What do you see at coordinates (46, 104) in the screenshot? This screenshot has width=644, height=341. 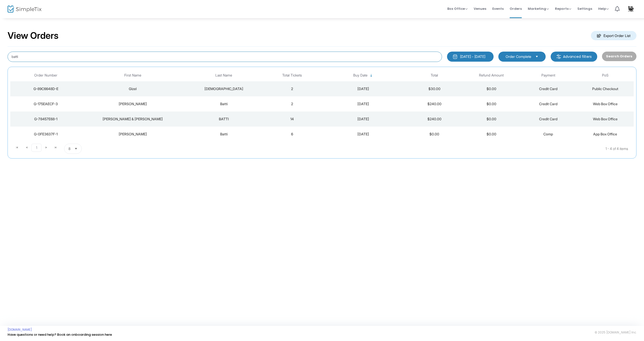 I see `div: G-175EAECF-3` at bounding box center [46, 104].